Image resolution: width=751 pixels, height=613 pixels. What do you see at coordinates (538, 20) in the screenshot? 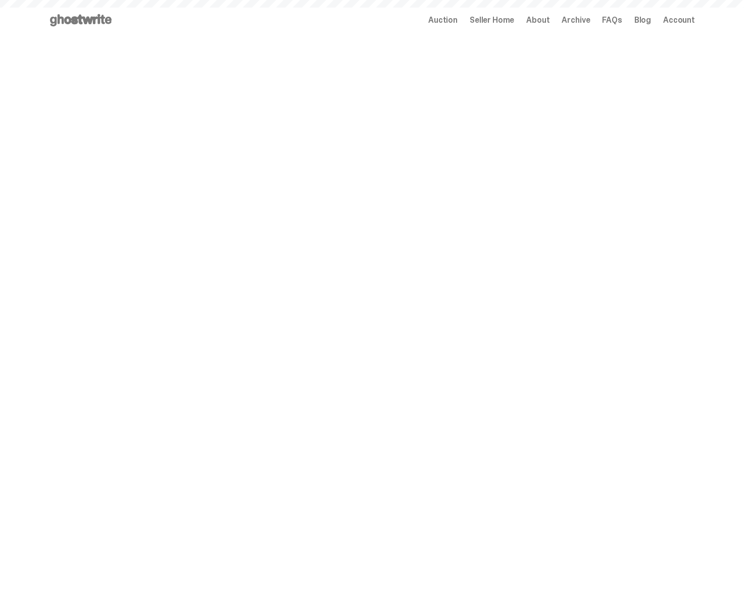
I see `span: About` at bounding box center [538, 20].